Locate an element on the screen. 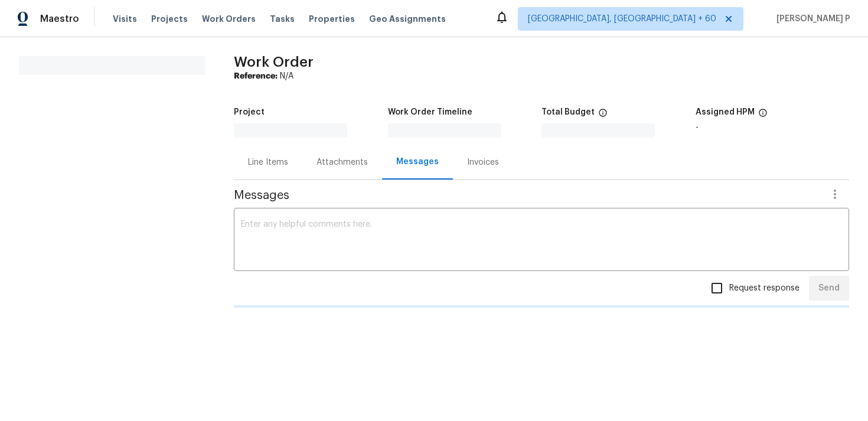 The image size is (868, 421). h5: Total Budget is located at coordinates (568, 112).